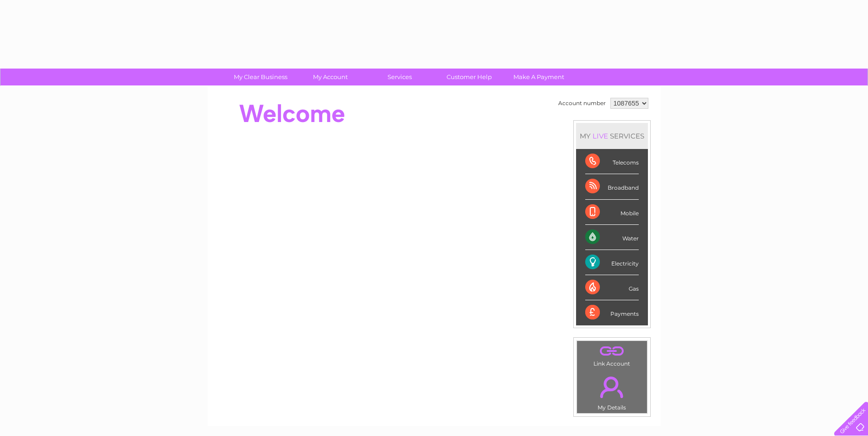  What do you see at coordinates (612, 355) in the screenshot?
I see `td: Link Account` at bounding box center [612, 355].